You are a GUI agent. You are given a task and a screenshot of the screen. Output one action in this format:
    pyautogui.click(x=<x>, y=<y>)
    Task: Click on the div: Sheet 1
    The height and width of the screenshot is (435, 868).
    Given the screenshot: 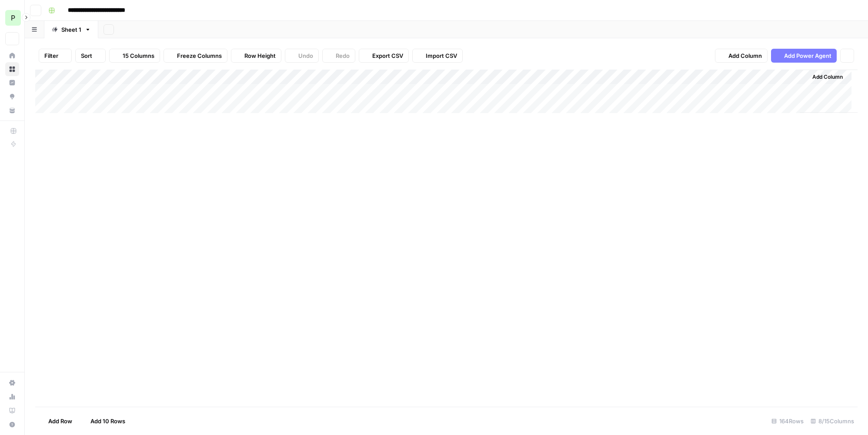 What is the action you would take?
    pyautogui.click(x=71, y=30)
    